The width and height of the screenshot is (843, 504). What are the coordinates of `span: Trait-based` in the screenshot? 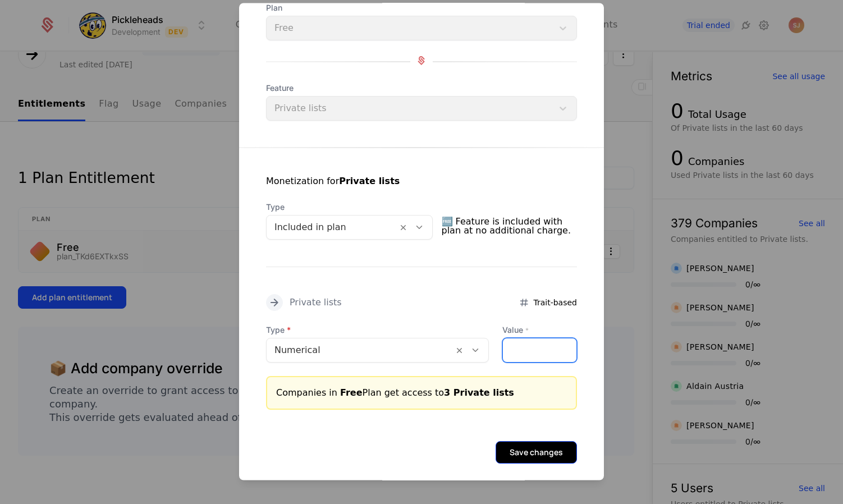 It's located at (556, 303).